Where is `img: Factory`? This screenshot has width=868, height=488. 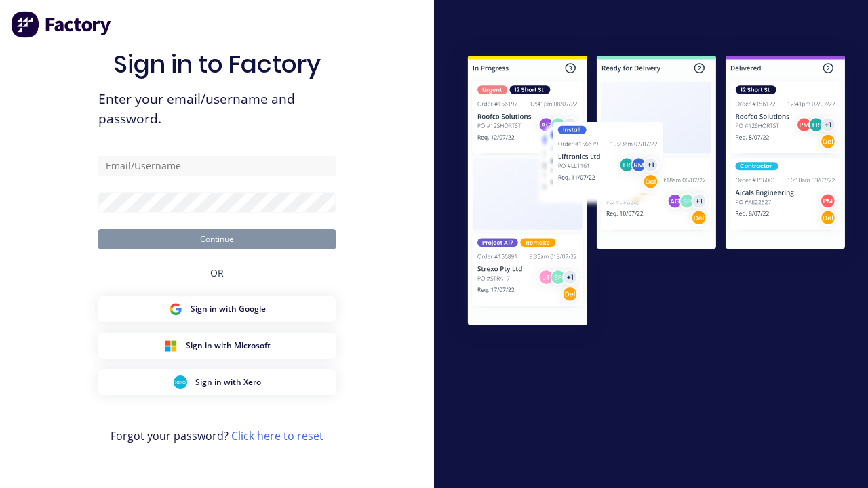 img: Factory is located at coordinates (62, 24).